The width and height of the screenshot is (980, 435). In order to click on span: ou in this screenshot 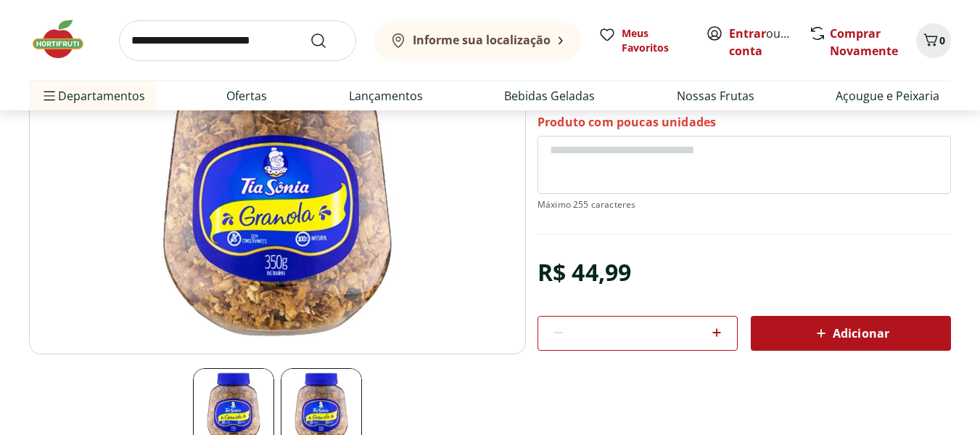, I will do `click(761, 42)`.